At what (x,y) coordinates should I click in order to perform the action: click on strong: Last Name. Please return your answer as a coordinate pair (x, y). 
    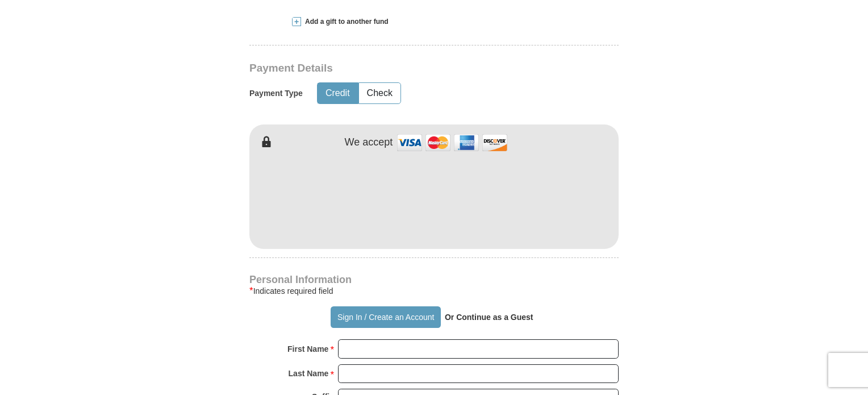
    Looking at the image, I should click on (309, 373).